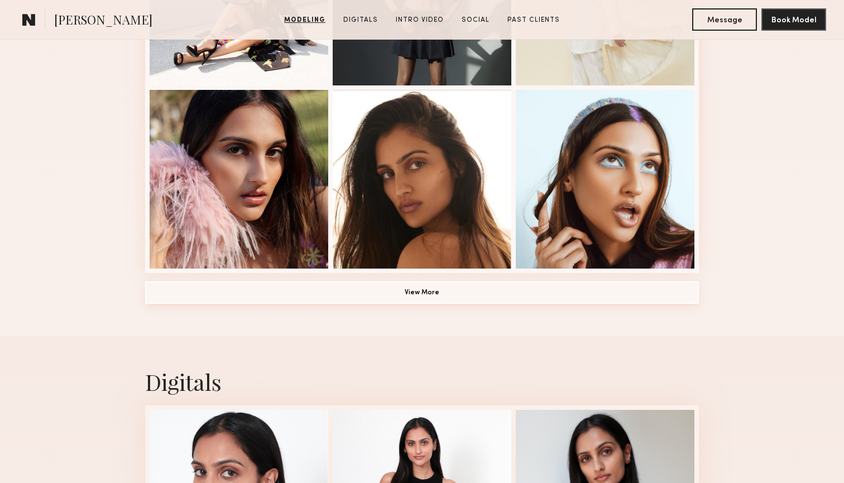 The height and width of the screenshot is (483, 844). What do you see at coordinates (422, 292) in the screenshot?
I see `button: View More` at bounding box center [422, 292].